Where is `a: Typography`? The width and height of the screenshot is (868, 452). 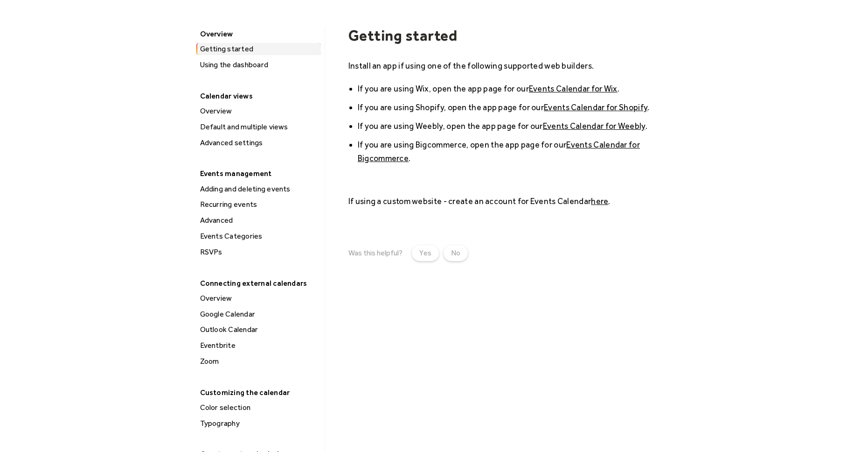 a: Typography is located at coordinates (258, 423).